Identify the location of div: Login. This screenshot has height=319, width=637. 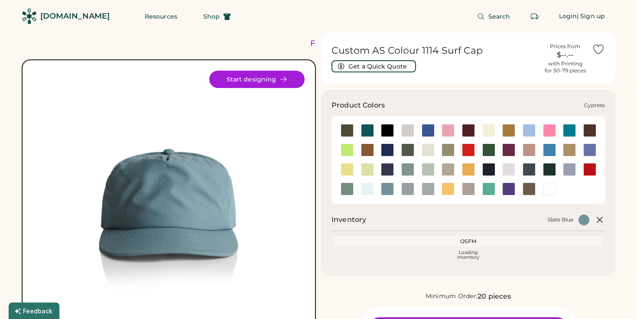
(568, 16).